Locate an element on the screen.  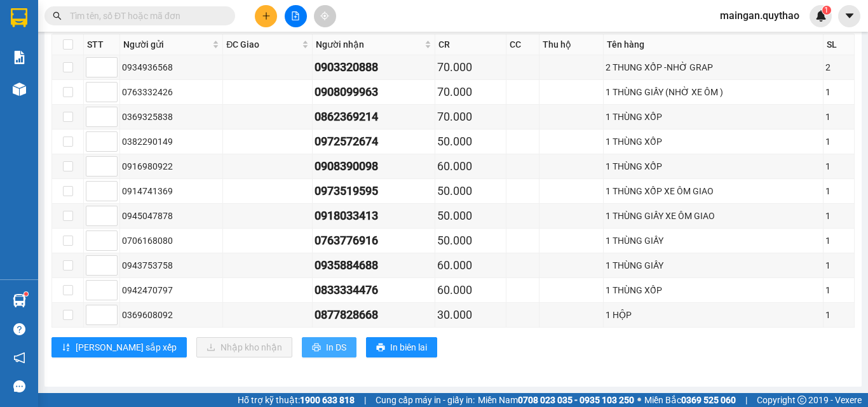
span: Miền Bắc is located at coordinates (690, 400).